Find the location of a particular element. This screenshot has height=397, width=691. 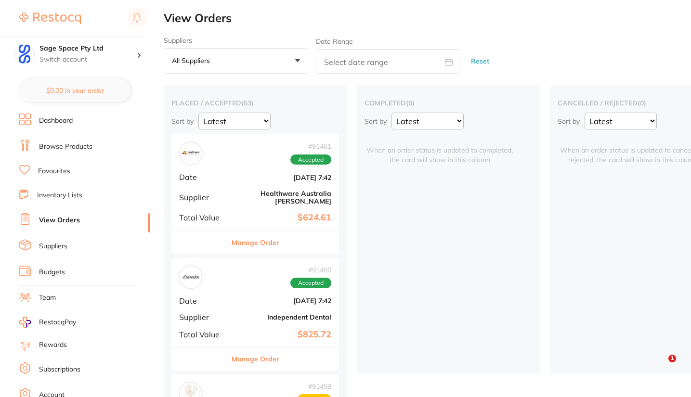

a: Suppliers is located at coordinates (53, 246).